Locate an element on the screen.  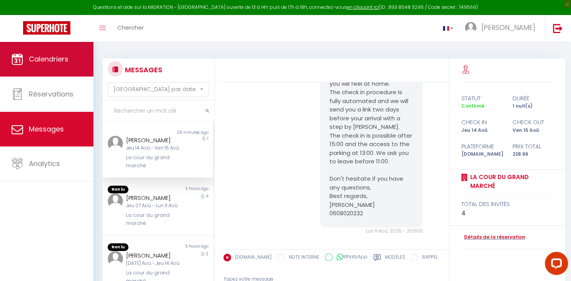
div: 3 hours ago is located at coordinates (186, 189).